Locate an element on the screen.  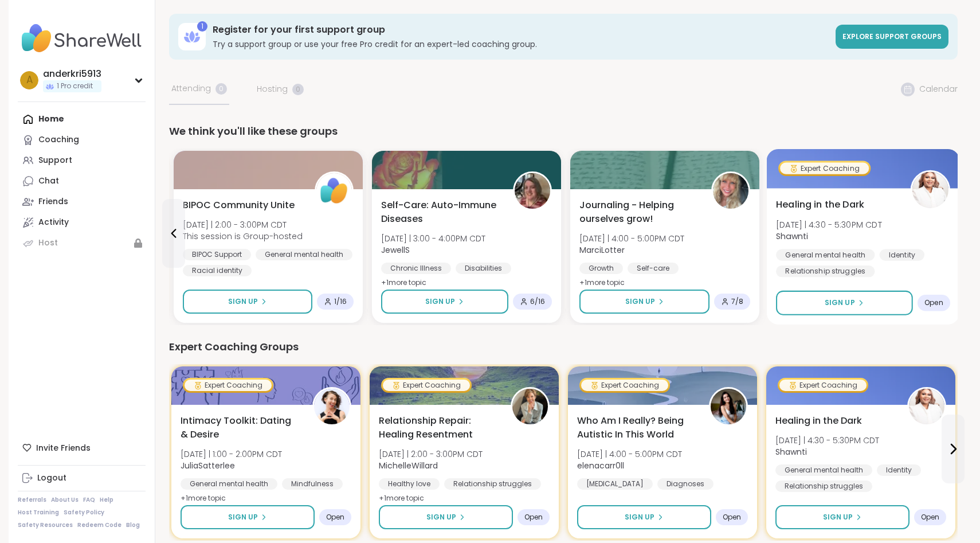
div: Diagnoses is located at coordinates (686, 484).